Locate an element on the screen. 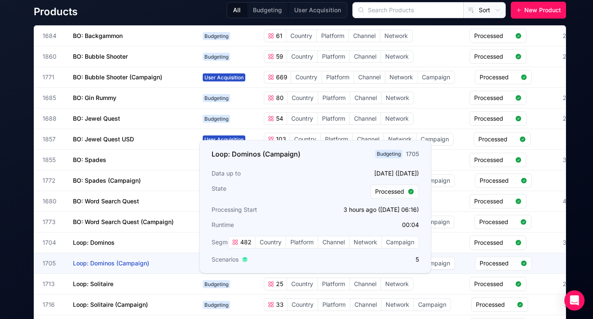 The image size is (593, 319). span: BO: Spades (Campaign) is located at coordinates (107, 180).